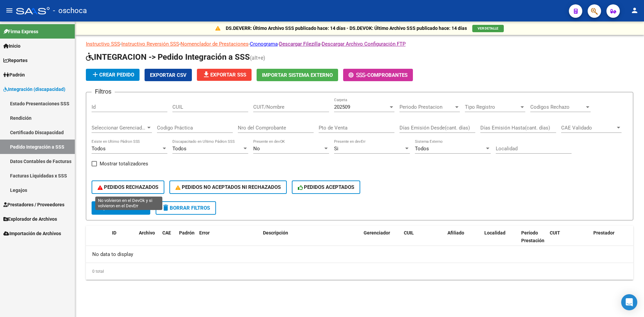 The width and height of the screenshot is (644, 317). What do you see at coordinates (488, 29) in the screenshot?
I see `button: VER DETALLE` at bounding box center [488, 29].